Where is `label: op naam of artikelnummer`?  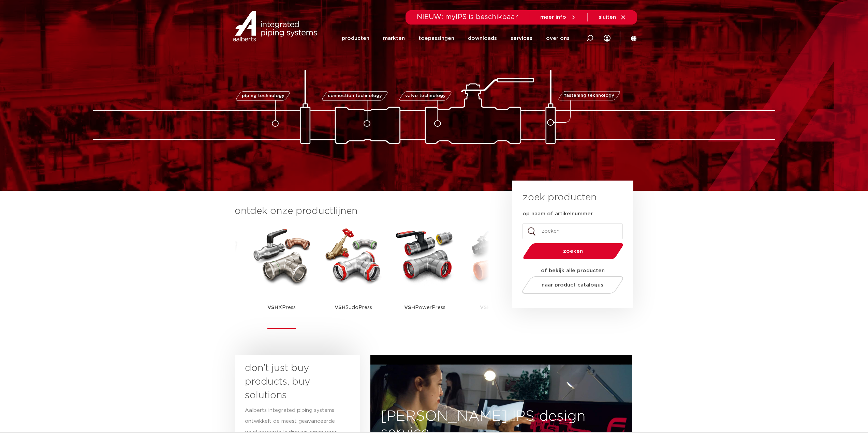 label: op naam of artikelnummer is located at coordinates (557, 214).